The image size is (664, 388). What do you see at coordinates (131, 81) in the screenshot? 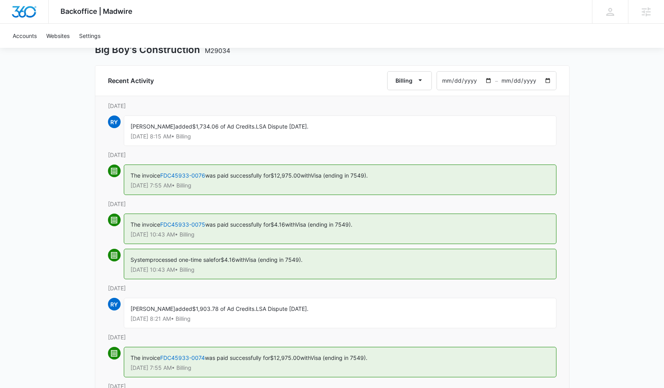
I see `h6: Recent Activity` at bounding box center [131, 81].